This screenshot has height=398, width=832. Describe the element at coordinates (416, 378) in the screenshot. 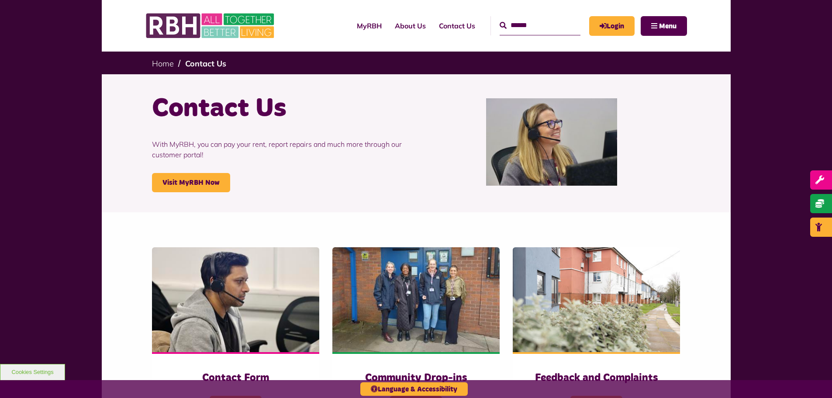

I see `h3: Community Drop-ins` at that location.